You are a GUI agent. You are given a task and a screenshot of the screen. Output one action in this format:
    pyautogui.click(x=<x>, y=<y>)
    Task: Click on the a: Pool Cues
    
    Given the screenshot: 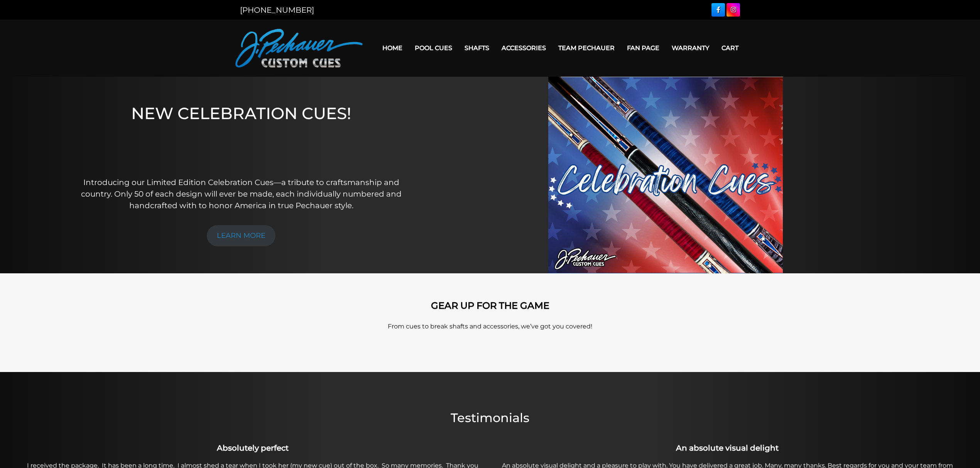 What is the action you would take?
    pyautogui.click(x=433, y=48)
    